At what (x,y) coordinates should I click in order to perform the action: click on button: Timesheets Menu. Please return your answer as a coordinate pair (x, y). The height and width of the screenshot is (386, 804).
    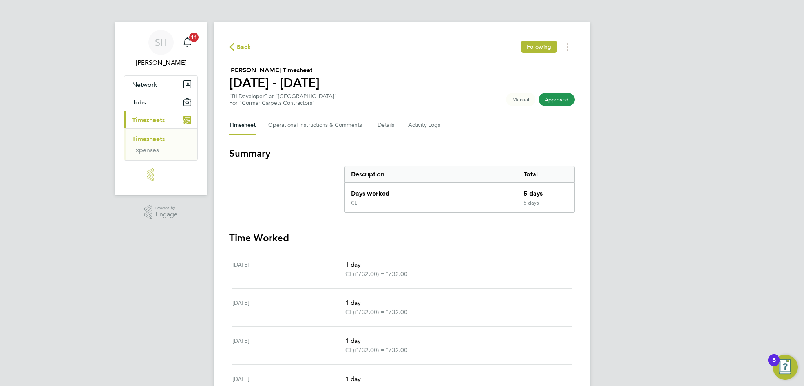
    Looking at the image, I should click on (568, 47).